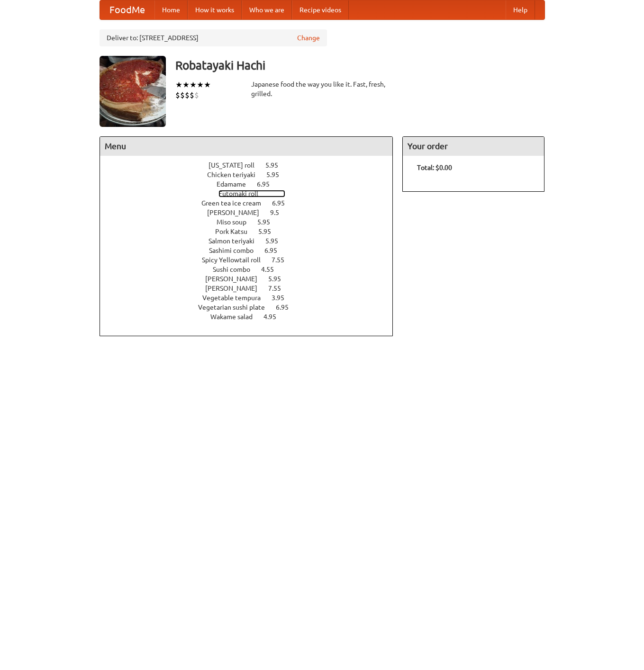  Describe the element at coordinates (252, 174) in the screenshot. I see `a: Chicken teriyaki 5.95` at that location.